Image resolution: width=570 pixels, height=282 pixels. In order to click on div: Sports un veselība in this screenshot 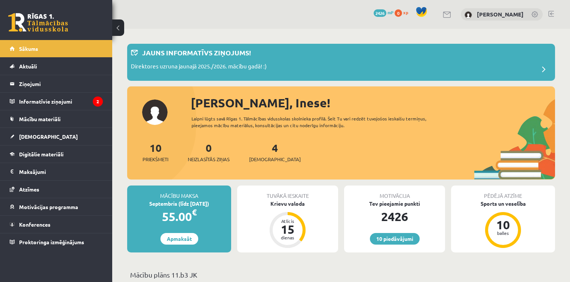, I will do `click(503, 203)`.